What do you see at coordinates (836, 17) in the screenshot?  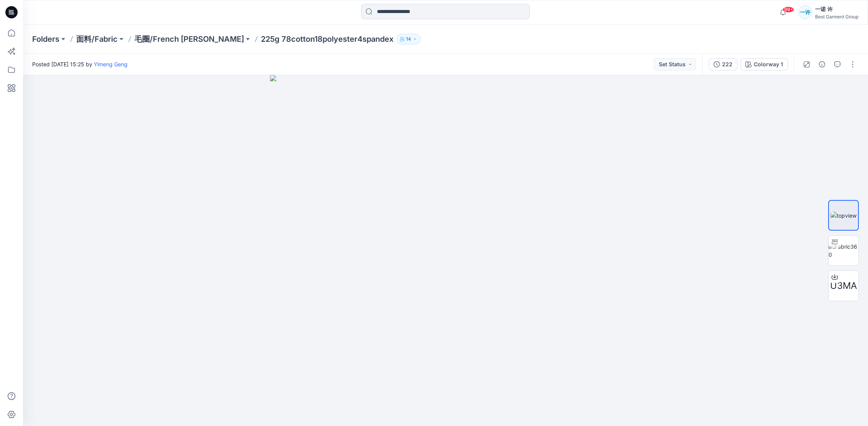 I see `div: Best Garment Group` at bounding box center [836, 17].